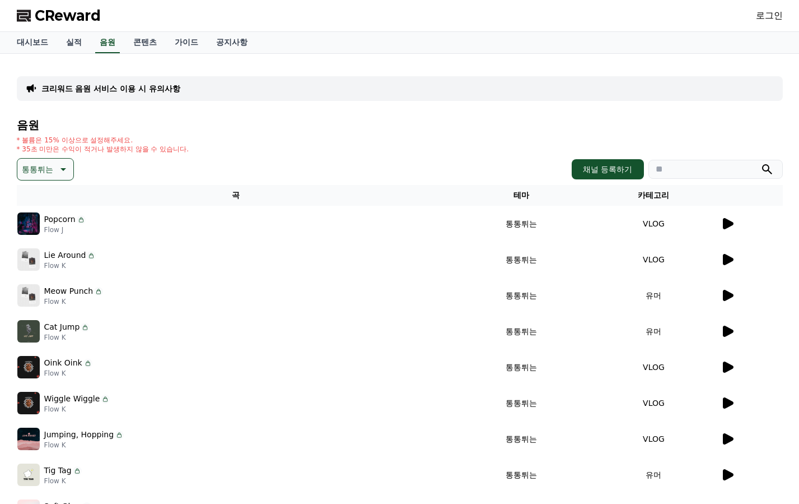 The image size is (799, 504). Describe the element at coordinates (32, 43) in the screenshot. I see `a: 대시보드` at that location.